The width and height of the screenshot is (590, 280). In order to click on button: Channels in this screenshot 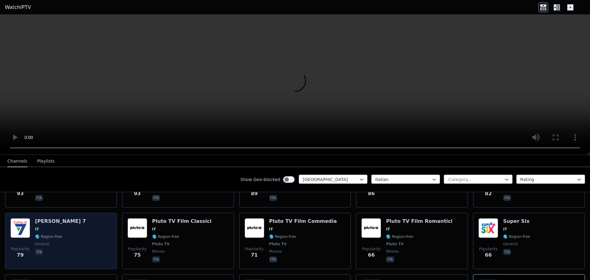, I will do `click(17, 161)`.